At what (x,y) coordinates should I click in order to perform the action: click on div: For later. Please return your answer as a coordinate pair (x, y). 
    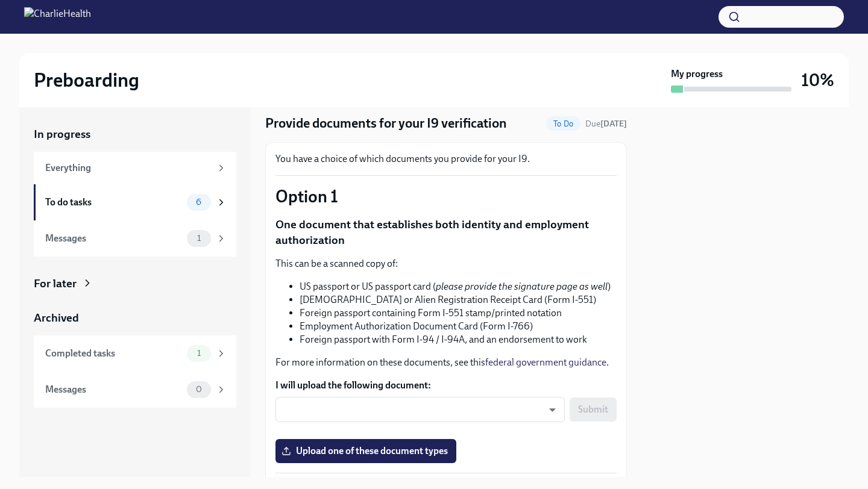
    Looking at the image, I should click on (55, 284).